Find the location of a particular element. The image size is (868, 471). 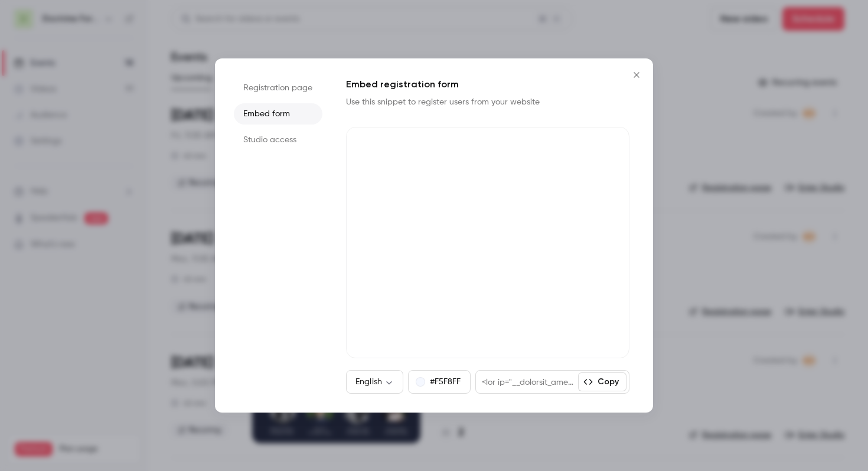

li: Embed form is located at coordinates (278, 114).